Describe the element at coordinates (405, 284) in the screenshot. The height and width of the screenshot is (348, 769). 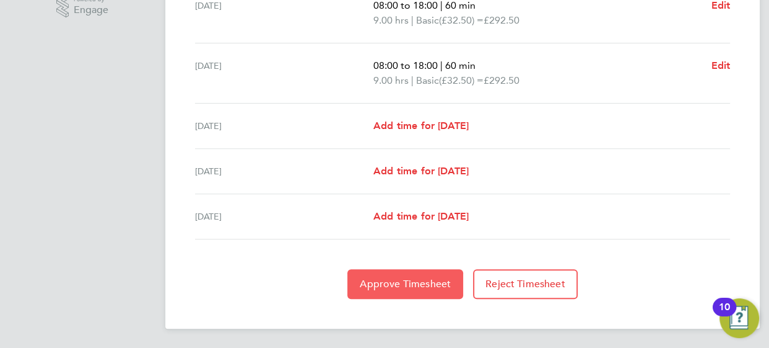
I see `span: Approve Timesheet` at that location.